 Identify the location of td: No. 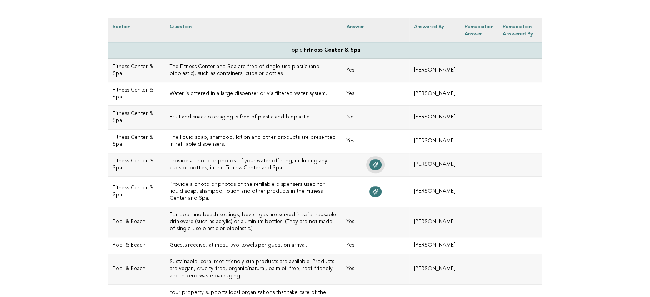
(376, 117).